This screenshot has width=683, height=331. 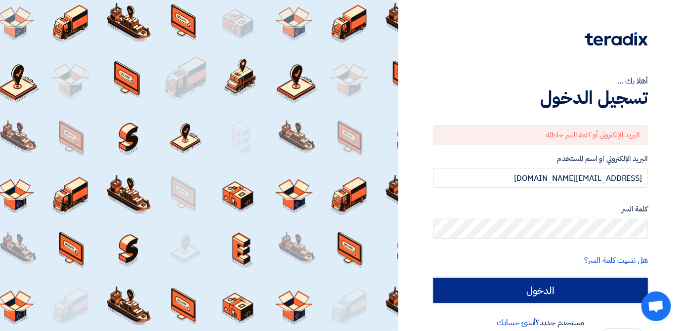 I want to click on input: الدخول, so click(x=541, y=291).